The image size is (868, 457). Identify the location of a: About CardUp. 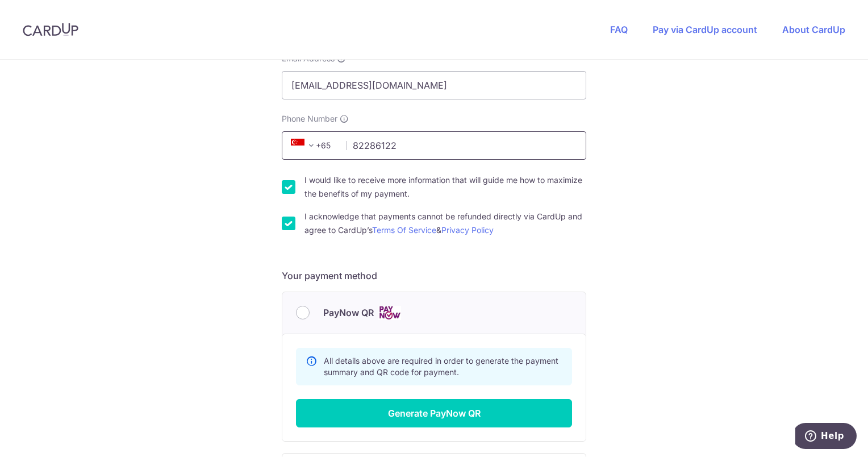
(813, 30).